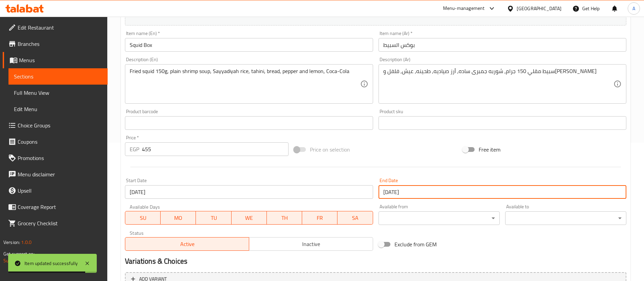  Describe the element at coordinates (55, 175) in the screenshot. I see `a: Menu disclaimer` at that location.